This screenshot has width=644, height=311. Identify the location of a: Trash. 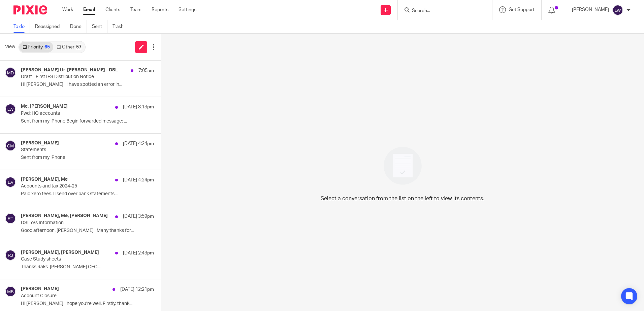
(120, 27).